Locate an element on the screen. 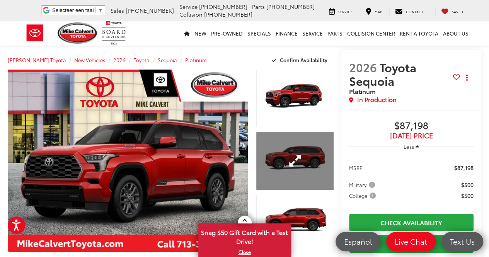 This screenshot has width=489, height=257. button: College is located at coordinates (364, 196).